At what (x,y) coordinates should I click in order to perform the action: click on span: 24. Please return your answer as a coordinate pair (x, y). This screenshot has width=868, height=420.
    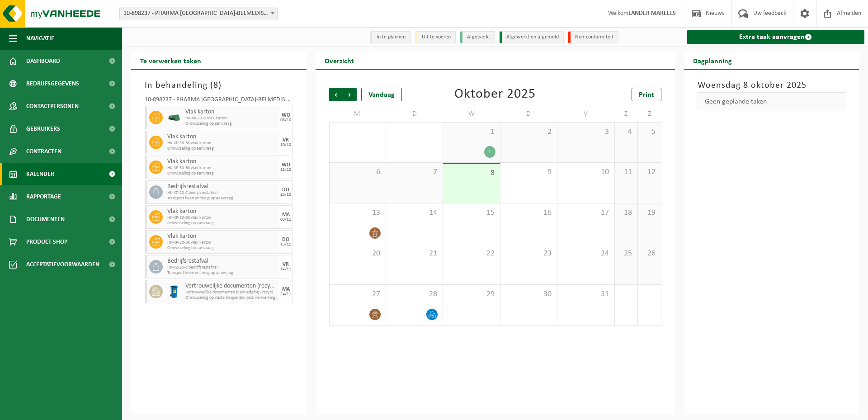
    Looking at the image, I should click on (585, 254).